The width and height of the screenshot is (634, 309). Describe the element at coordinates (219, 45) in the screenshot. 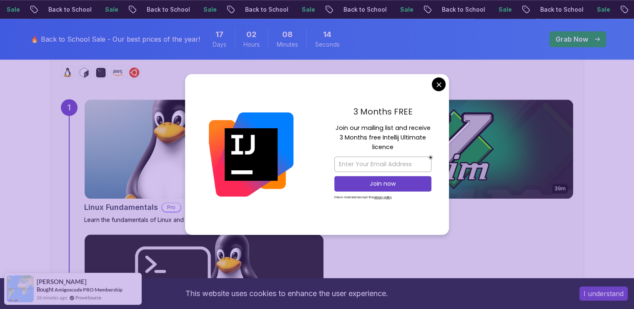

I see `span: Days` at that location.